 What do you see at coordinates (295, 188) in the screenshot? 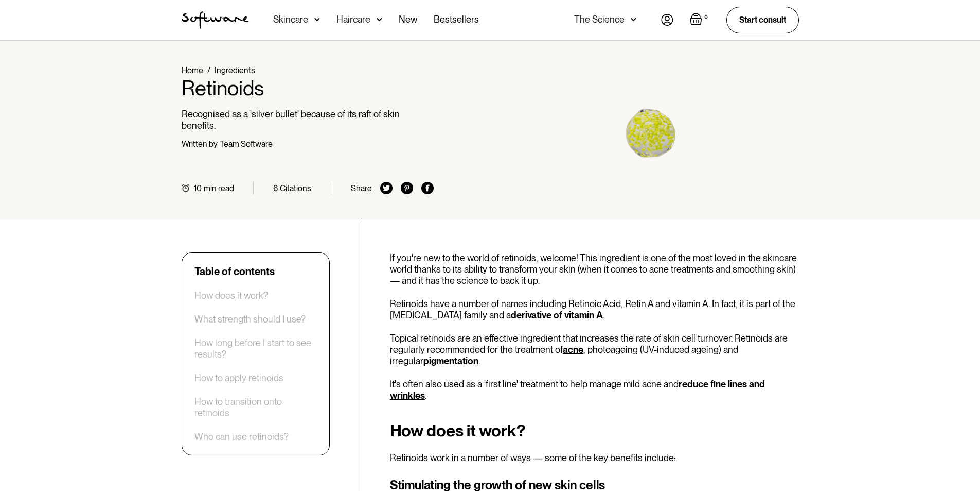
I see `div: Citations` at bounding box center [295, 188].